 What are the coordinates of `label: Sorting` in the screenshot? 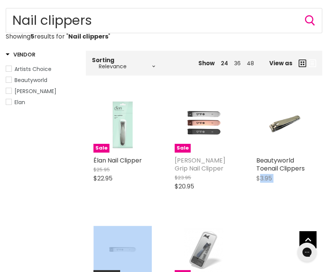 It's located at (103, 60).